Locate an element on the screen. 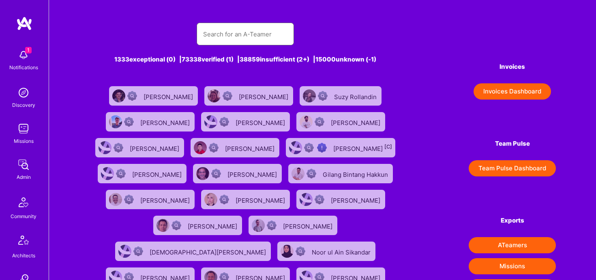  span: 1 is located at coordinates (28, 50).